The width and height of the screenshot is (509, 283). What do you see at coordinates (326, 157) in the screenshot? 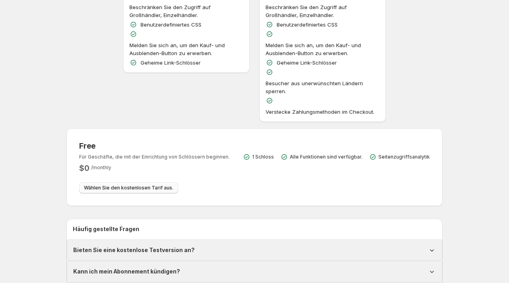
I see `p: Alle Funktionen sind verfügbar.` at bounding box center [326, 157].